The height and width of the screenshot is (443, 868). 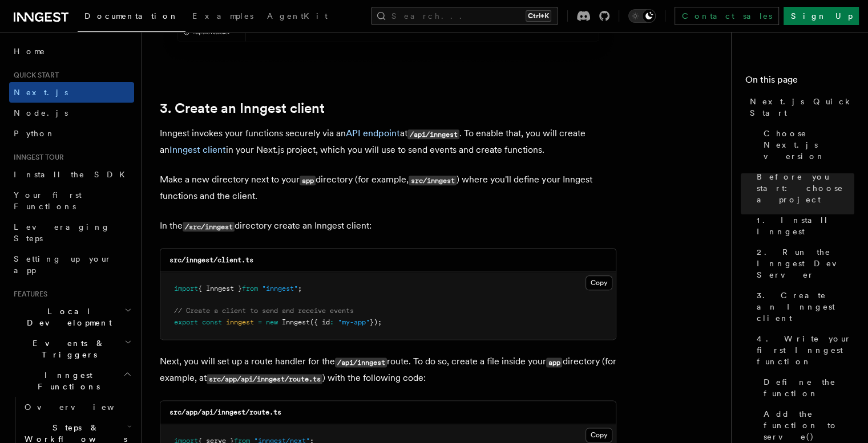 I want to click on span: Node.js, so click(x=41, y=113).